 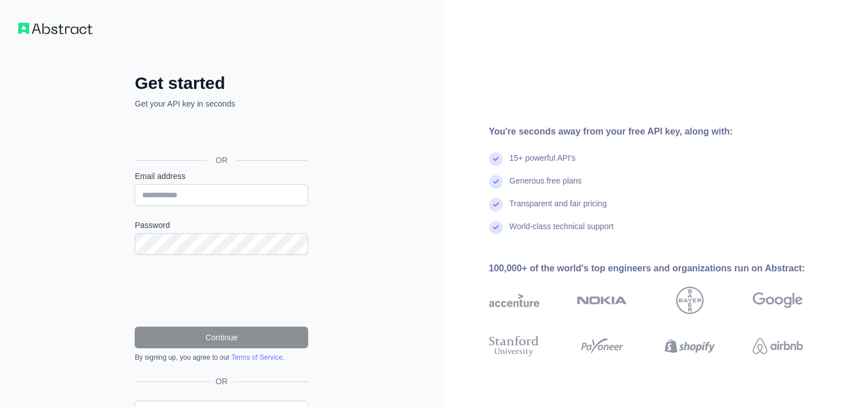 I want to click on img: Workflow, so click(x=55, y=28).